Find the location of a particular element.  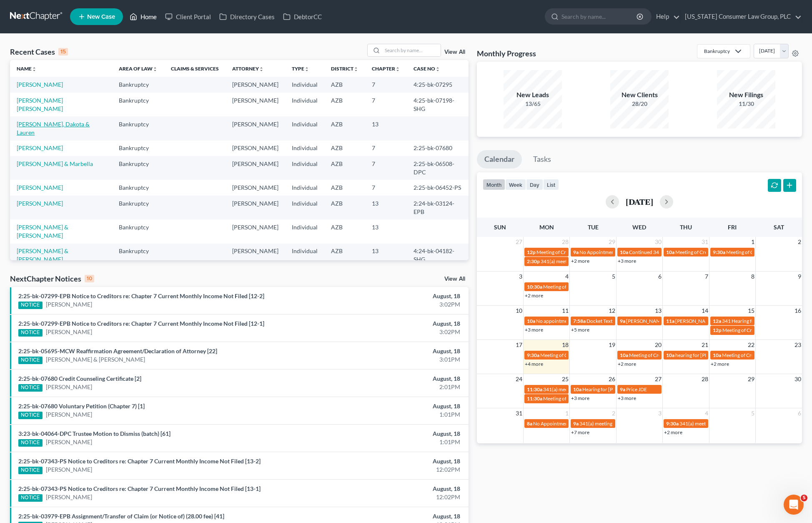

a: 2:25-bk-07343-PS Notice to Creditors re: Chapter 7 Current Monthly Income Not Filed [13-1] is located at coordinates (139, 488).